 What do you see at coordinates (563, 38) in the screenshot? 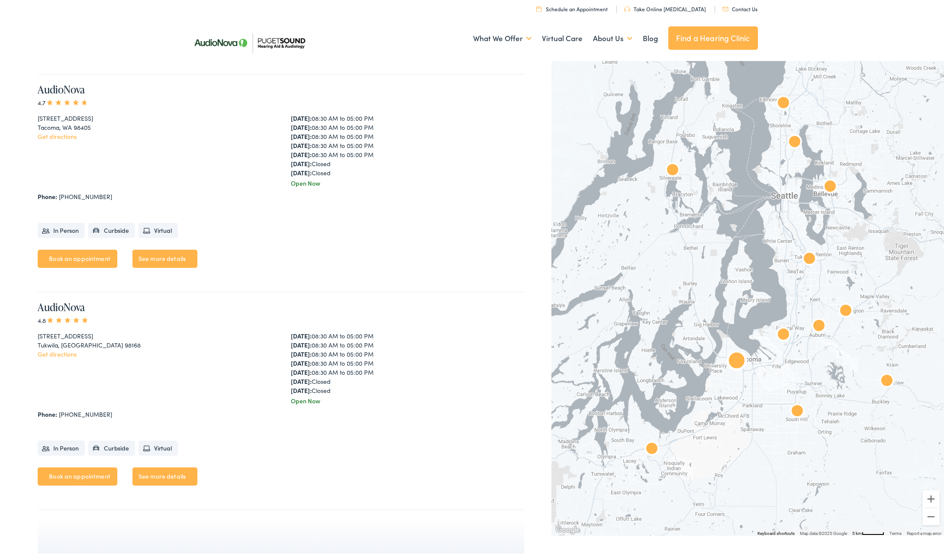
I see `a: Virtual Care` at bounding box center [563, 38].